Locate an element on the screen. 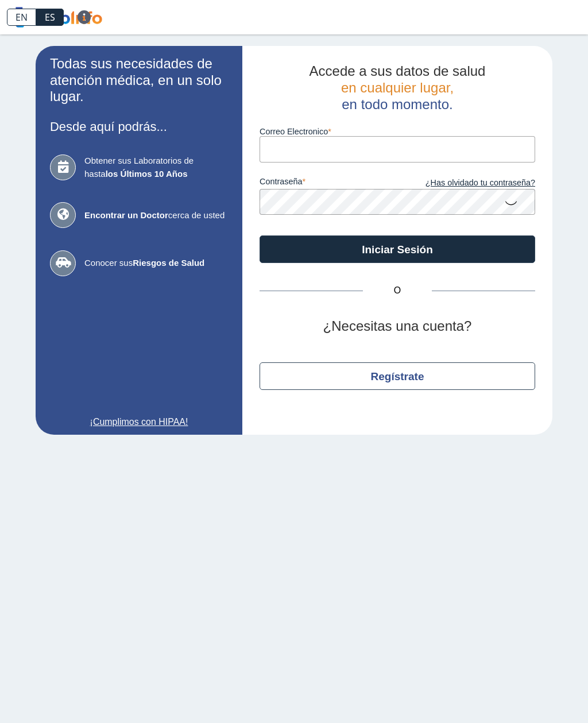 This screenshot has width=588, height=723. button: Iniciar Sesión is located at coordinates (397, 249).